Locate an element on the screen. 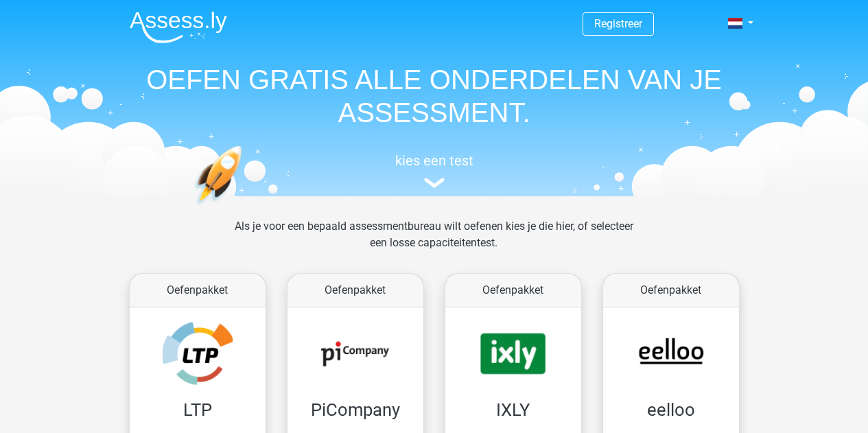 Image resolution: width=868 pixels, height=433 pixels. img: oefenen is located at coordinates (244, 207).